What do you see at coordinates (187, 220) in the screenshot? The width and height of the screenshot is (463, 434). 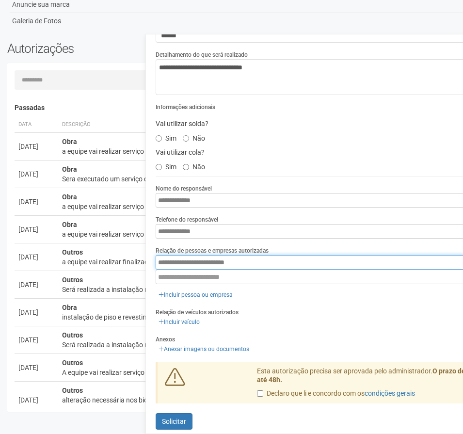 I see `label: Telefone do responsável` at bounding box center [187, 220].